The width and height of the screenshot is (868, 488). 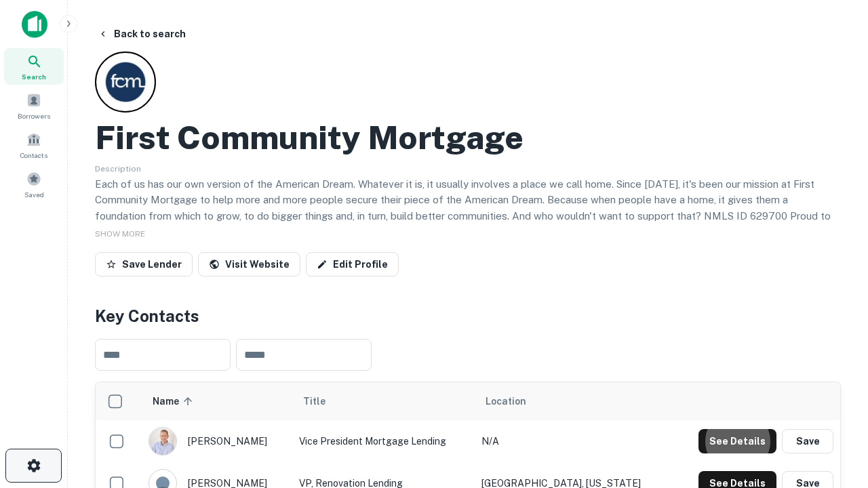 What do you see at coordinates (34, 185) in the screenshot?
I see `div: Saved` at bounding box center [34, 185].